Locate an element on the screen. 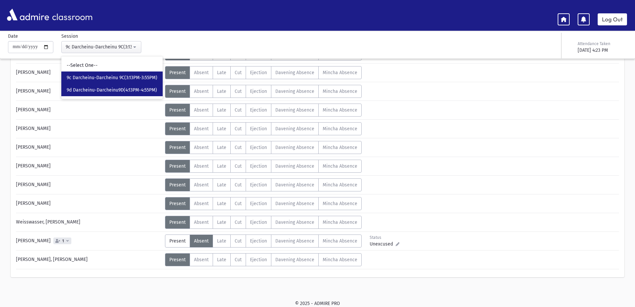 Image resolution: width=635 pixels, height=307 pixels. div: Status is located at coordinates (385, 237).